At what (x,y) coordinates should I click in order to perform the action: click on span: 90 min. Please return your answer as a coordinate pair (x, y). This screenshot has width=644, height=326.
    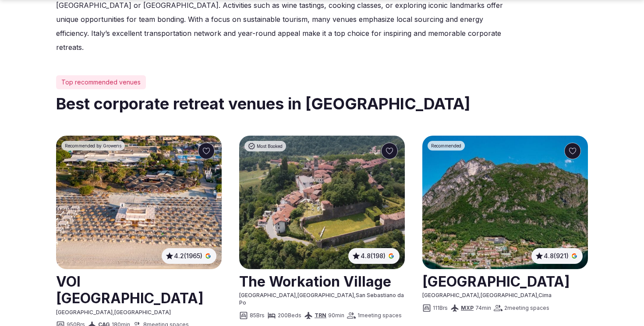
    Looking at the image, I should click on (336, 316).